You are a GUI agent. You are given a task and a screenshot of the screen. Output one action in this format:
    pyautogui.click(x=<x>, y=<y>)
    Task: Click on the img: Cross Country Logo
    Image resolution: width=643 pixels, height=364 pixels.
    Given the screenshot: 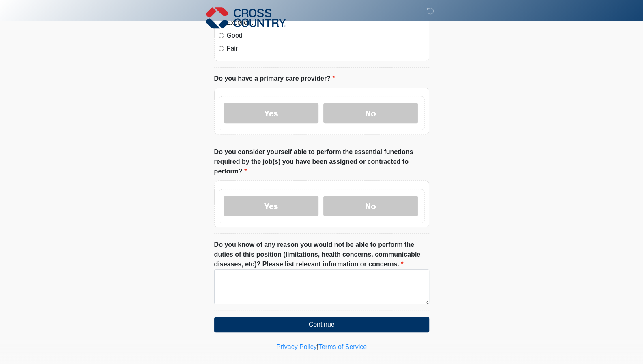 What is the action you would take?
    pyautogui.click(x=246, y=18)
    